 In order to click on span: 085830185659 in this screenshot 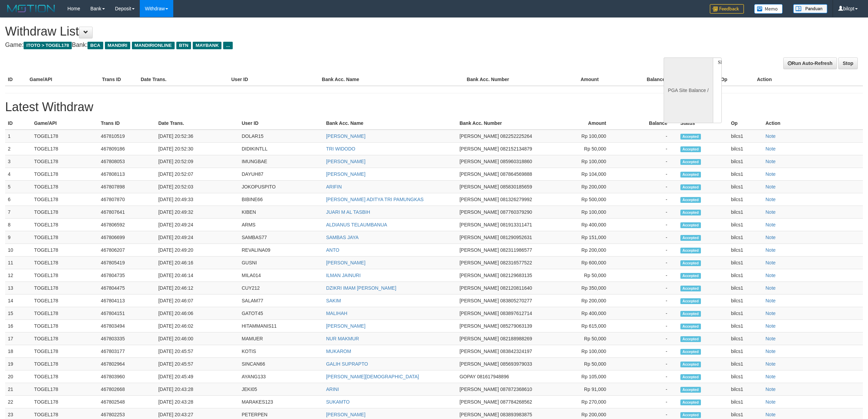, I will do `click(516, 187)`.